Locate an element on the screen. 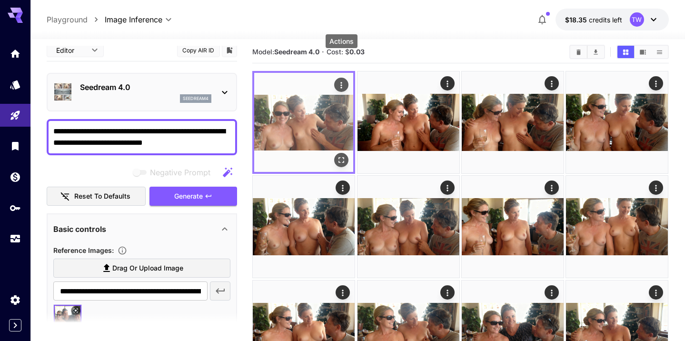 The width and height of the screenshot is (685, 341). span: Image Inference is located at coordinates (133, 20).